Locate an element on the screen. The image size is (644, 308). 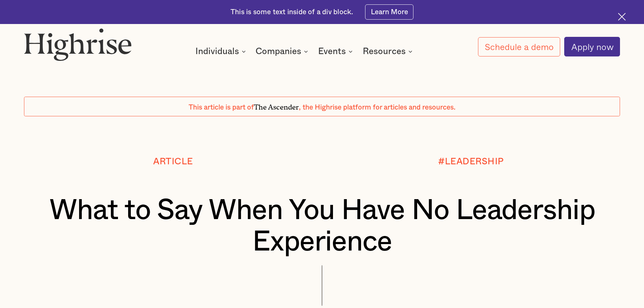
span: , the Highrise platform for articles and resources. is located at coordinates (377, 107).